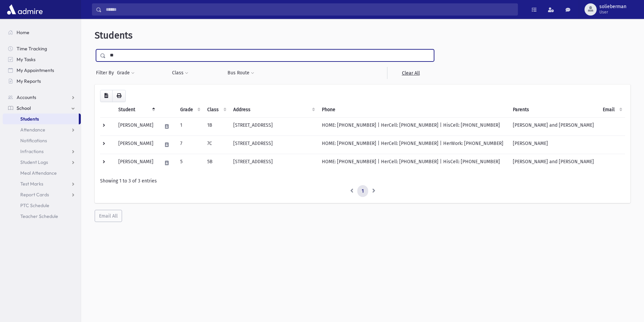 The height and width of the screenshot is (322, 644). What do you see at coordinates (33, 130) in the screenshot?
I see `span: Attendance` at bounding box center [33, 130].